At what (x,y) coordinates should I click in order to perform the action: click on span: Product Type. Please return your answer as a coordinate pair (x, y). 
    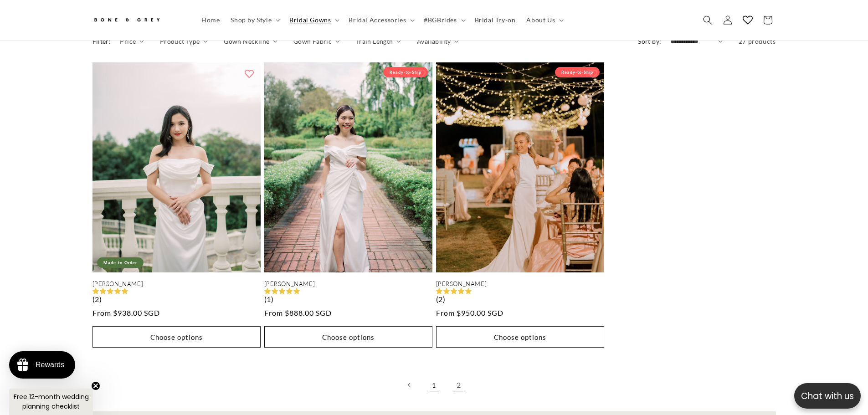
    Looking at the image, I should click on (180, 41).